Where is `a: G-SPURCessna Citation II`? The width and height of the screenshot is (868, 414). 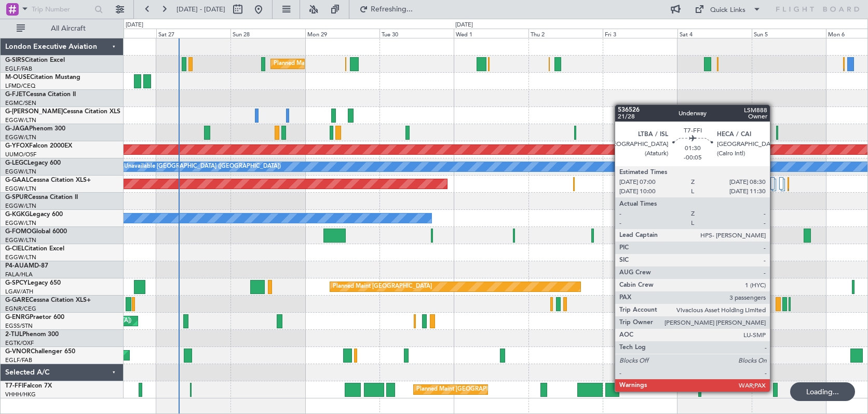
a: G-SPURCessna Citation II is located at coordinates (41, 197).